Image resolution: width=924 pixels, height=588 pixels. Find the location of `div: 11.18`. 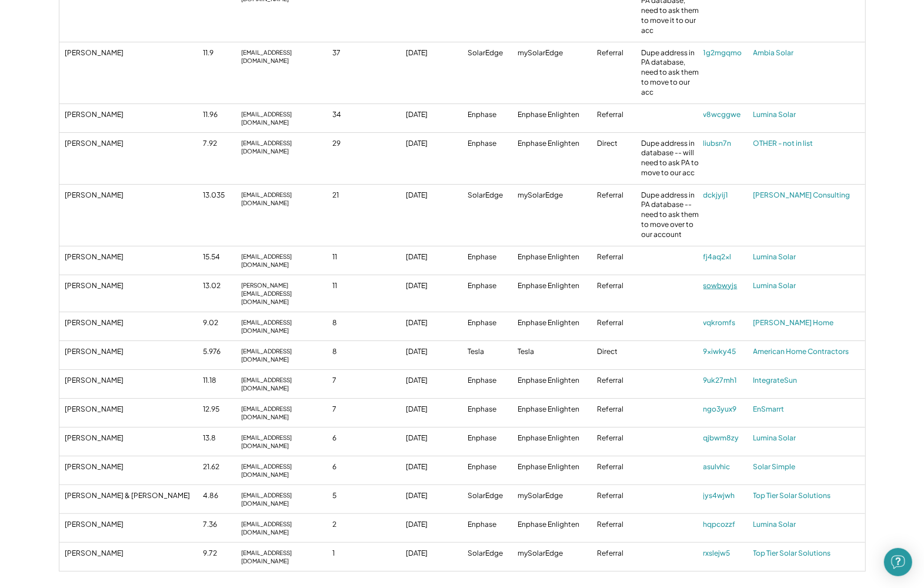

div: 11.18 is located at coordinates (222, 381).